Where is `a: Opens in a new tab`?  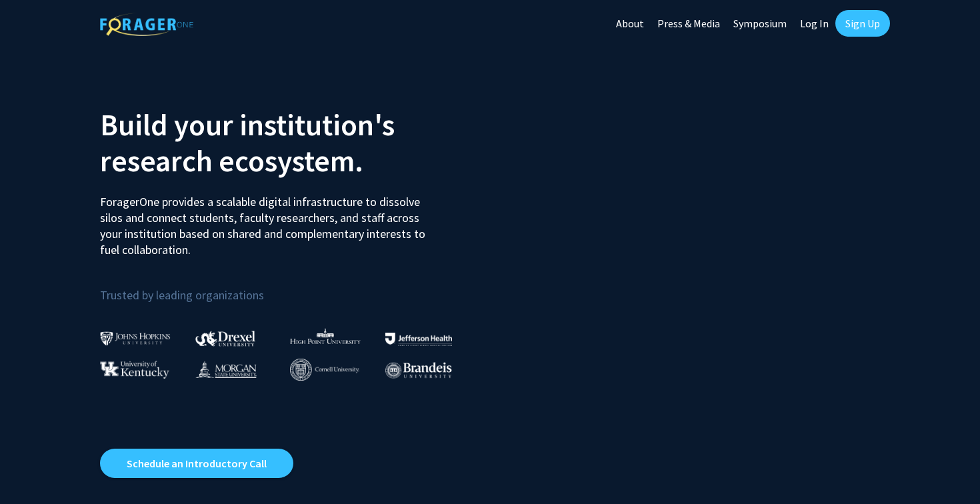
a: Opens in a new tab is located at coordinates (197, 464).